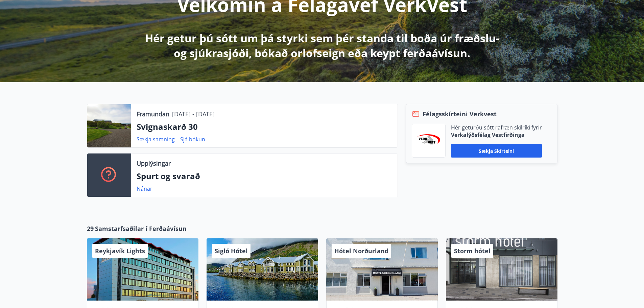 This screenshot has width=644, height=308. I want to click on a: Nánar, so click(144, 189).